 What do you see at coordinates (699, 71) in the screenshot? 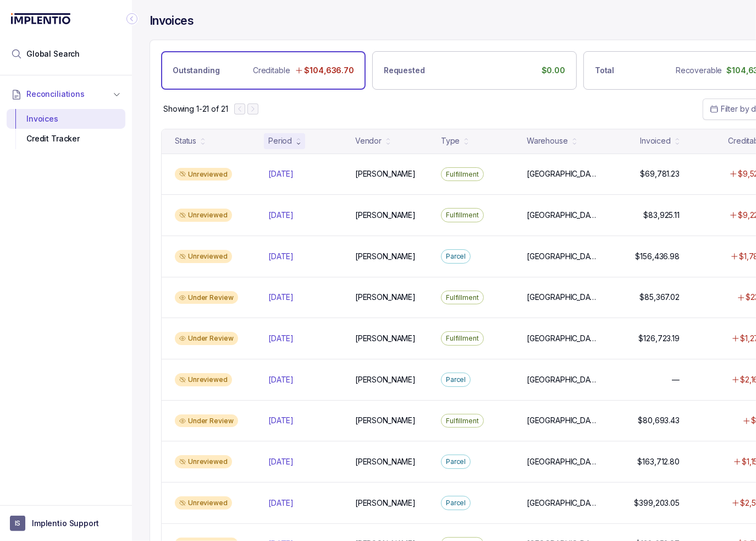
I see `p: Recoverable` at bounding box center [699, 71].